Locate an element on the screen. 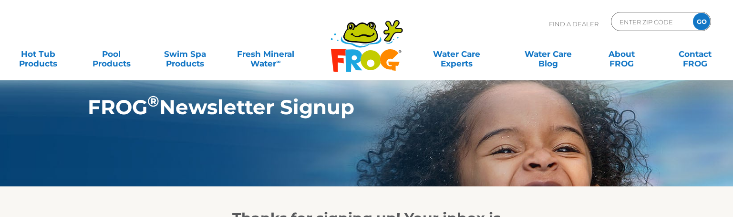 This screenshot has height=217, width=733. a: ContactFROG is located at coordinates (695, 54).